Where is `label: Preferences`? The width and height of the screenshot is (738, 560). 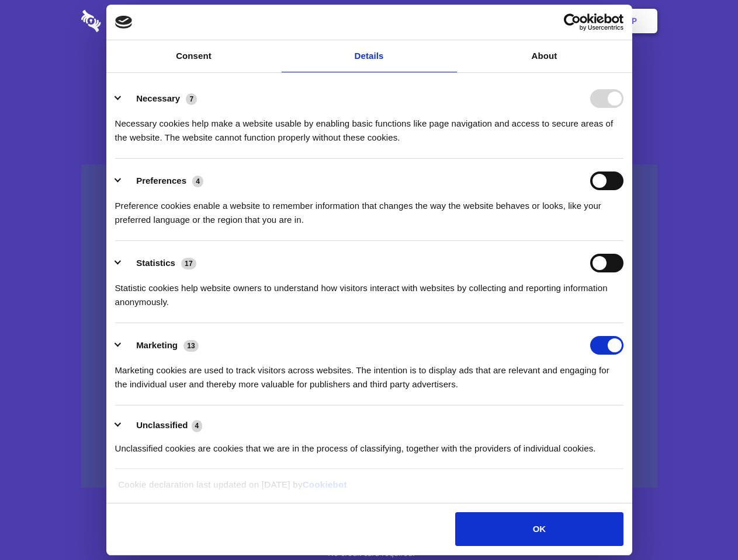
label: Preferences is located at coordinates (161, 180).